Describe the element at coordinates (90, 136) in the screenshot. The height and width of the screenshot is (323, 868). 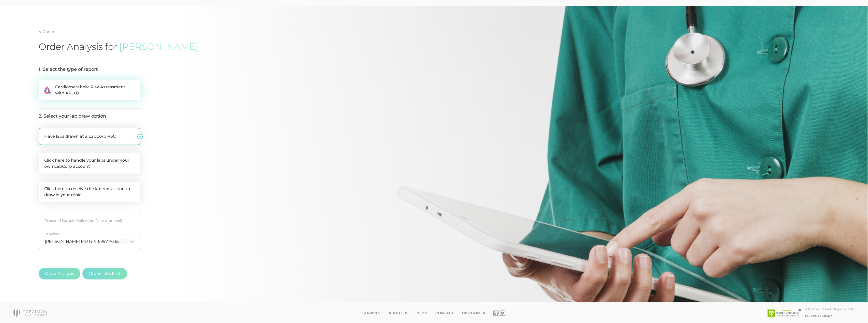
I see `label: Have labs drawn at a LabCorp PSC` at that location.